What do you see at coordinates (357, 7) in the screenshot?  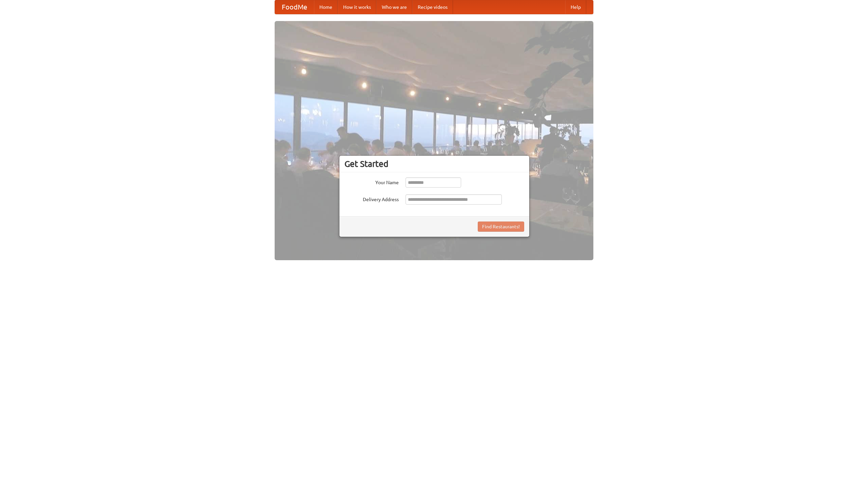 I see `a: How it works` at bounding box center [357, 7].